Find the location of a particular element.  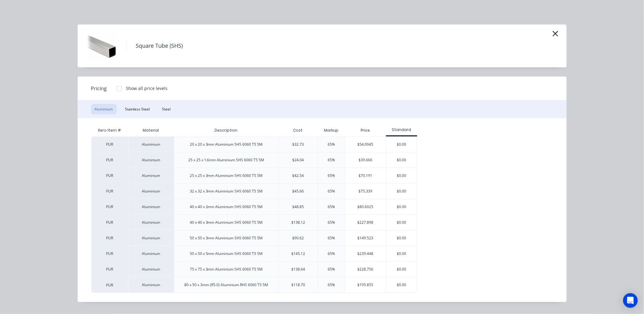

div: $195.855 is located at coordinates (366, 285).